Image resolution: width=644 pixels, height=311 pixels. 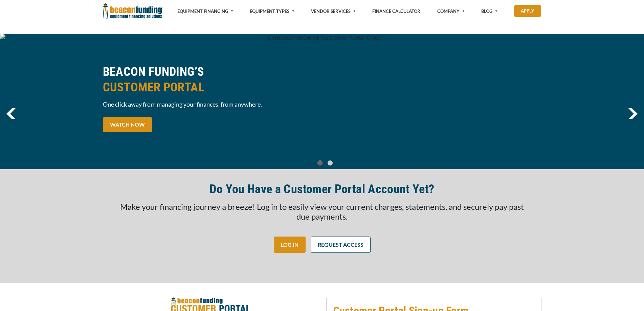 What do you see at coordinates (11, 114) in the screenshot?
I see `img: Left Navigator` at bounding box center [11, 114].